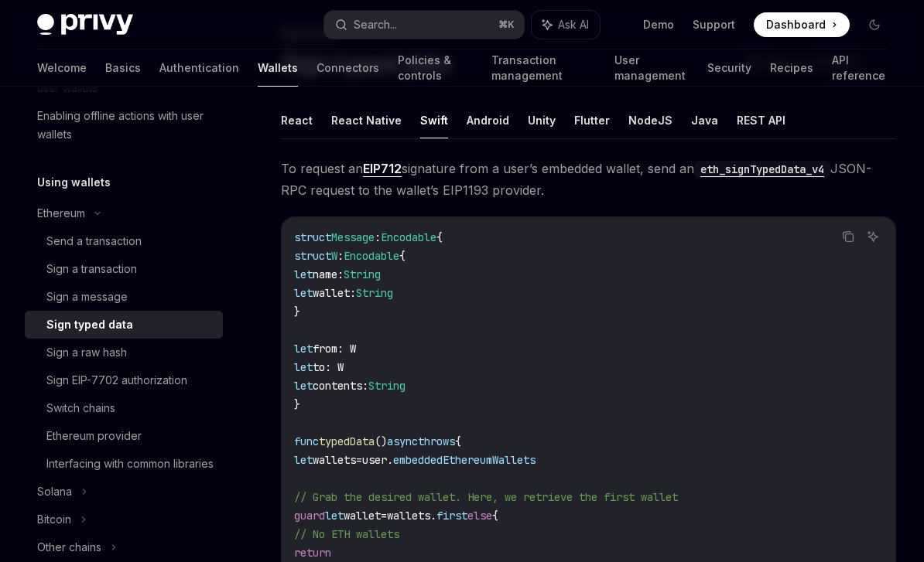 Image resolution: width=924 pixels, height=562 pixels. I want to click on span: W, so click(334, 256).